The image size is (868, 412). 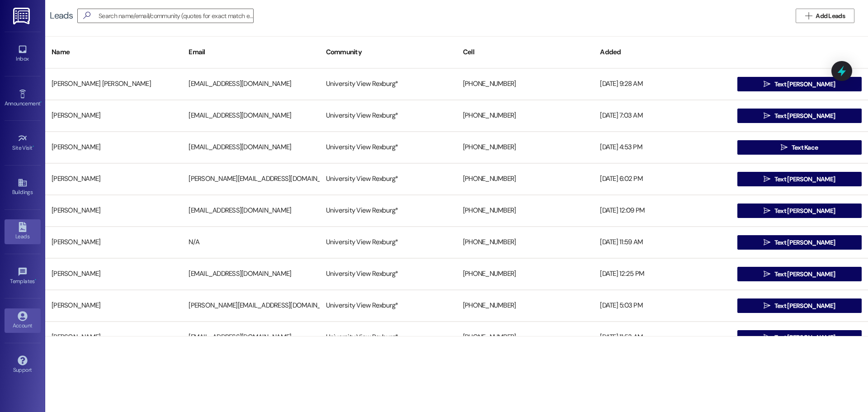 I want to click on img: ResiDesk Logo, so click(x=22, y=16).